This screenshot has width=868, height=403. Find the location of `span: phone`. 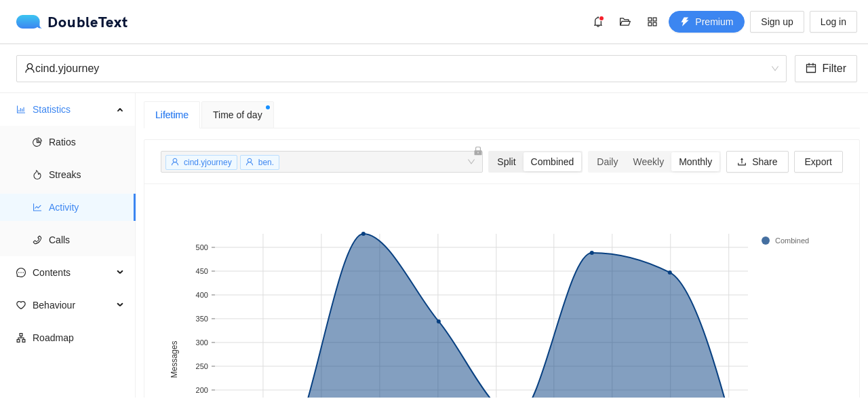

span: phone is located at coordinates (38, 239).